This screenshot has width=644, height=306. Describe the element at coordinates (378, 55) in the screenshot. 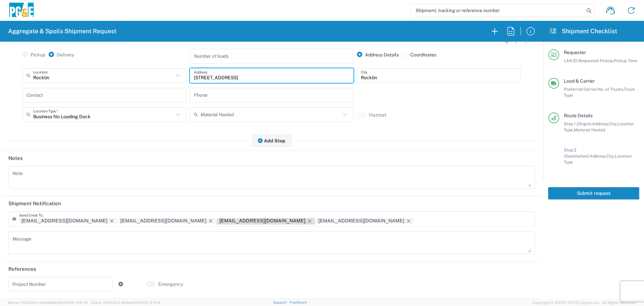

I see `label: Address Details` at that location.